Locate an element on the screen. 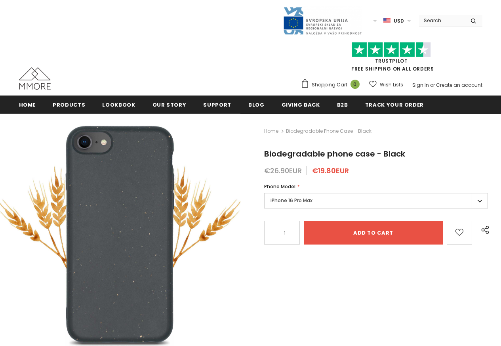  span: Home is located at coordinates (27, 104).